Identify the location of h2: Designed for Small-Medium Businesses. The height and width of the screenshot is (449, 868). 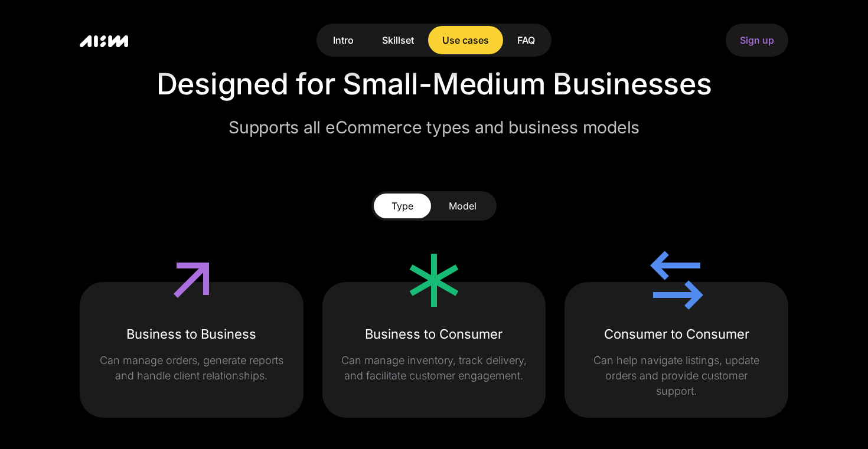
(434, 84).